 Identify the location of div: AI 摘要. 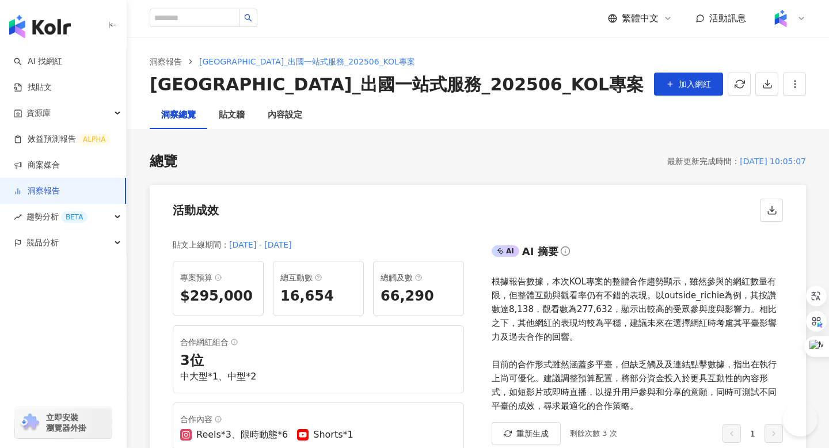
(540, 251).